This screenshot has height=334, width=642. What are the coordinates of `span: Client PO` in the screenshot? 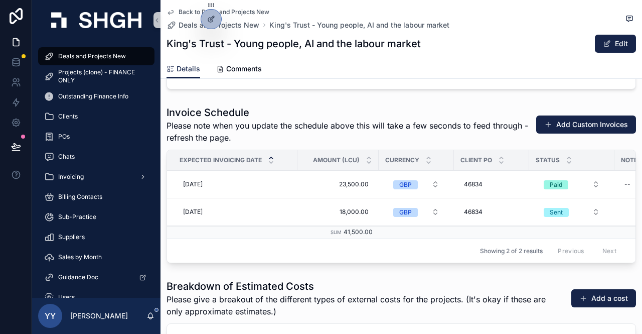 It's located at (476, 160).